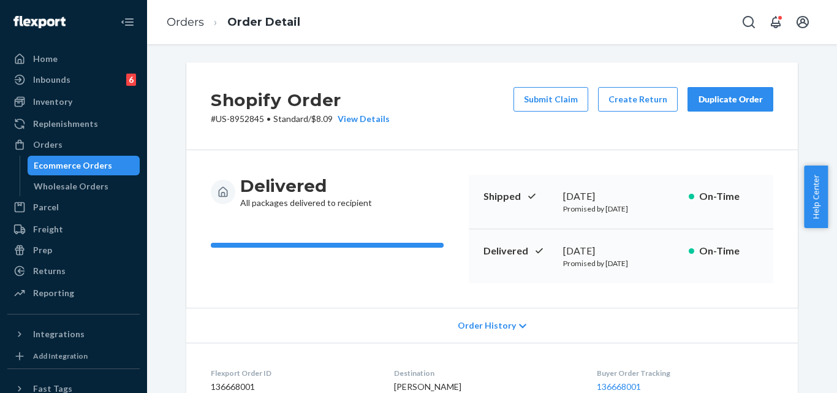 Image resolution: width=837 pixels, height=393 pixels. Describe the element at coordinates (48, 229) in the screenshot. I see `div: Freight` at that location.